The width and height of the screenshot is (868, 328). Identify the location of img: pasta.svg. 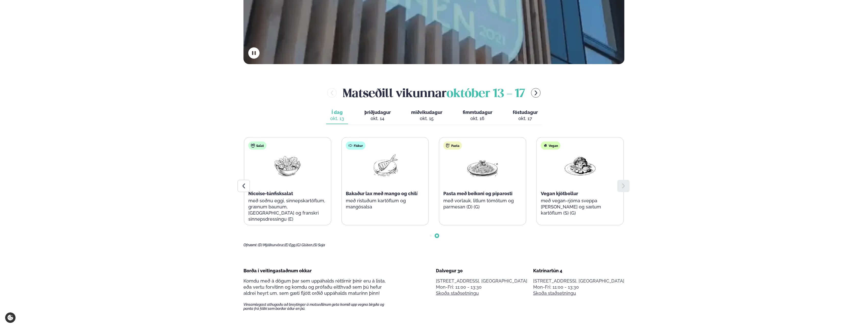
(448, 146).